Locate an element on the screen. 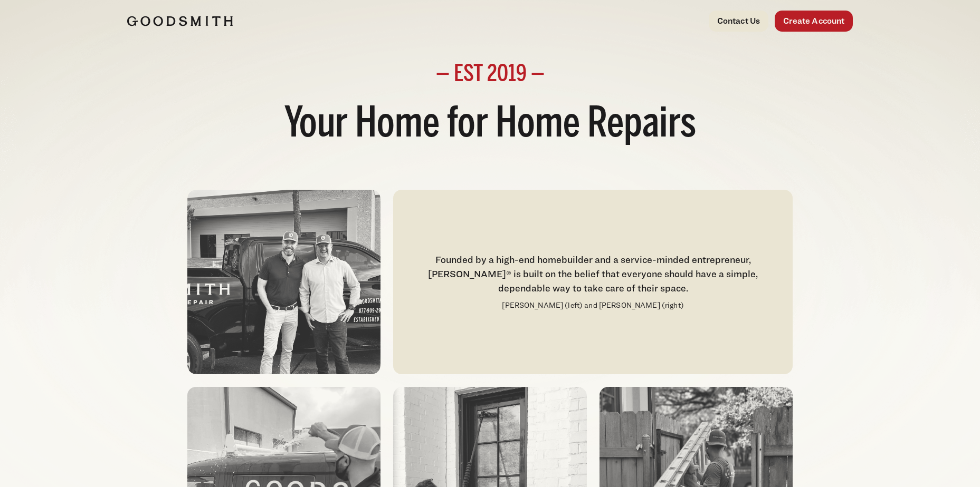  img: Goodsmith is located at coordinates (180, 21).